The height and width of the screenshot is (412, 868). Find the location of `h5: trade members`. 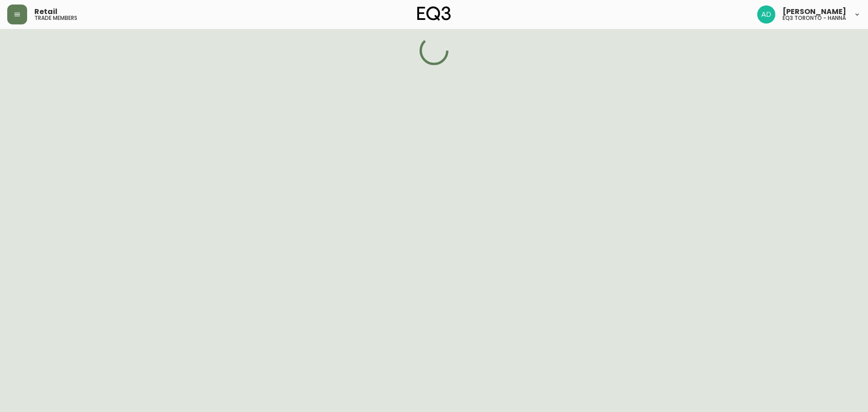

h5: trade members is located at coordinates (56, 18).